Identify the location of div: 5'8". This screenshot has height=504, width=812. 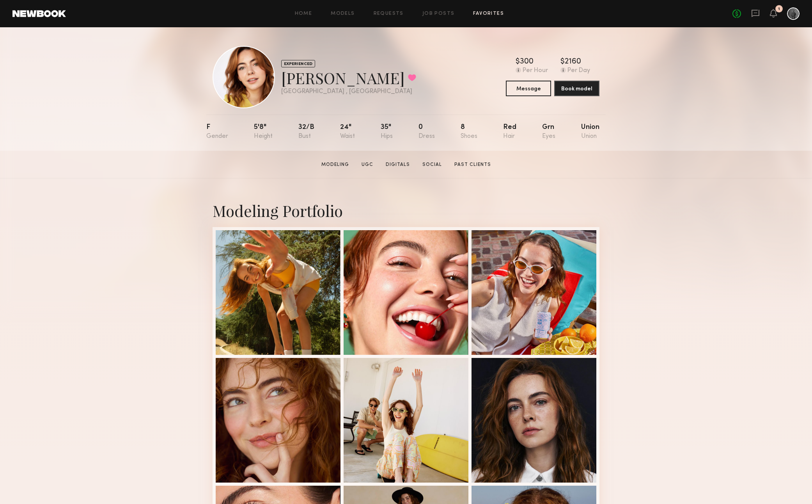
(263, 132).